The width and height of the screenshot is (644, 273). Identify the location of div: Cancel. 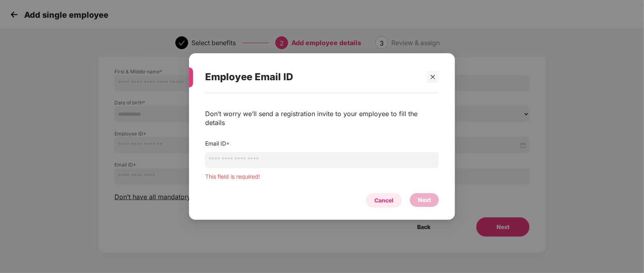
(383, 201).